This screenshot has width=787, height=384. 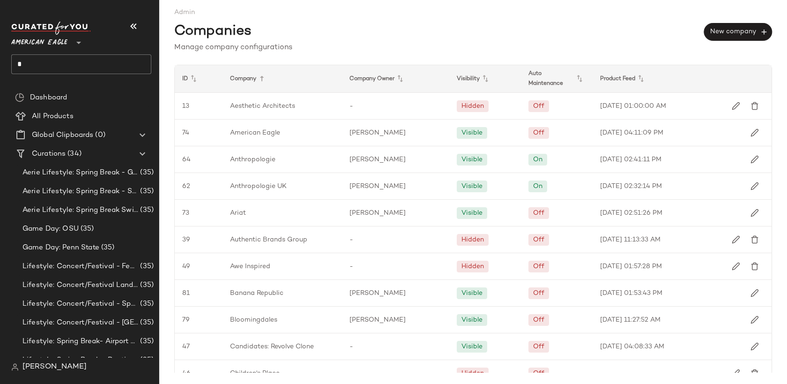 I want to click on span: Awe Inspired, so click(x=250, y=266).